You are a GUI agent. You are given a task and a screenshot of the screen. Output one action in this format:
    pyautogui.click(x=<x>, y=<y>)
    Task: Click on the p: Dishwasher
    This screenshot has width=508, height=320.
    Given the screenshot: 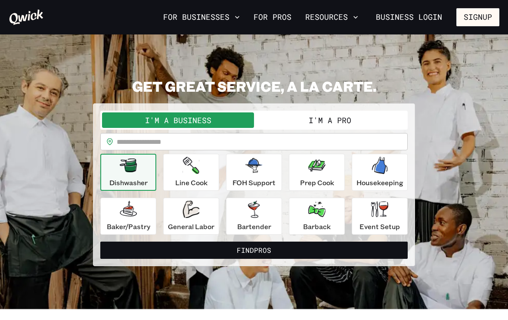 What is the action you would take?
    pyautogui.click(x=128, y=183)
    